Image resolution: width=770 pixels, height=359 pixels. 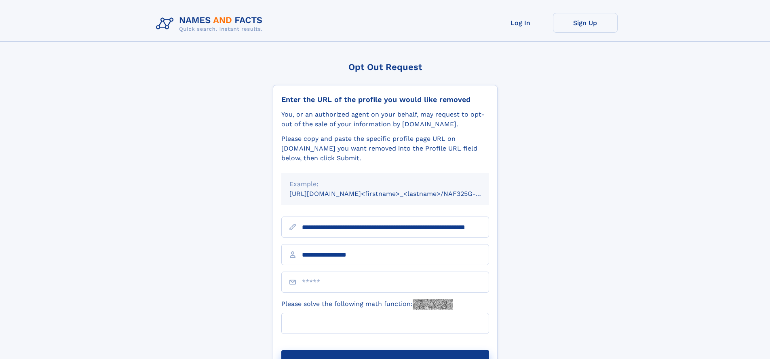 What do you see at coordinates (385, 99) in the screenshot?
I see `div: Enter the URL of the profile you would like removed` at bounding box center [385, 99].